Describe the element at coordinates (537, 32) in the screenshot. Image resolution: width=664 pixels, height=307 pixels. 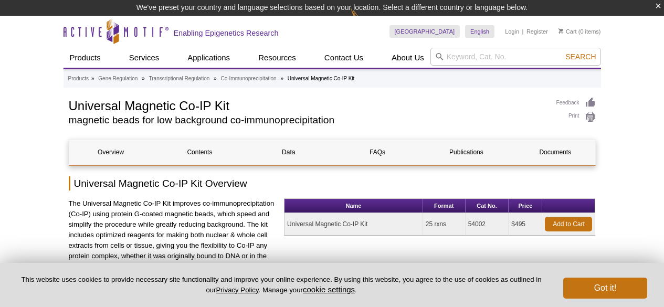
I see `a: Register` at that location.